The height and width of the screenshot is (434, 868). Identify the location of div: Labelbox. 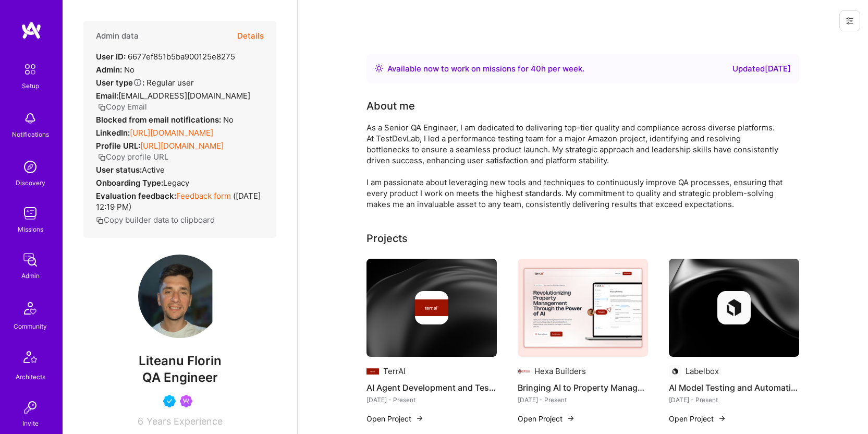
(702, 371).